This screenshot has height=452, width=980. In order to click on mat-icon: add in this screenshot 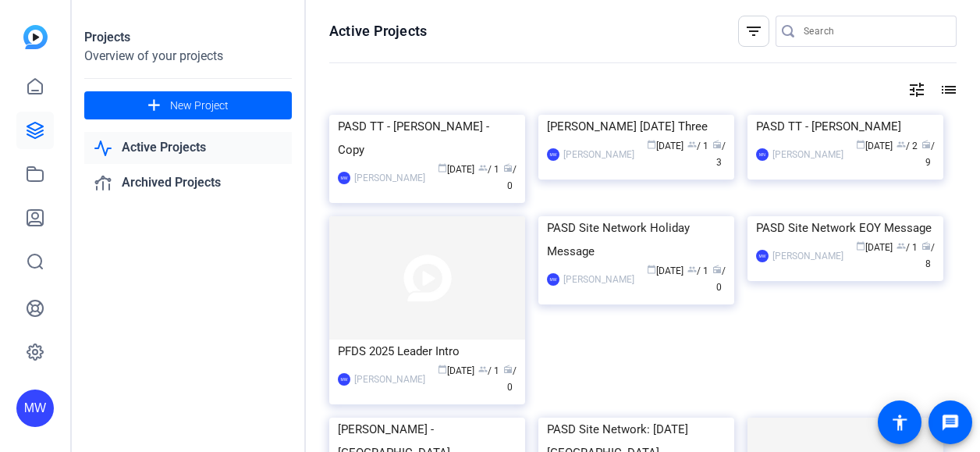, I will do `click(153, 106)`.